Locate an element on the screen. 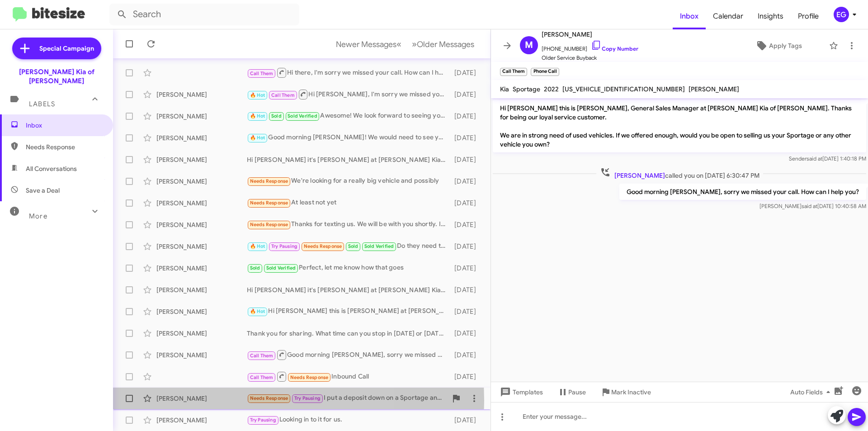 The width and height of the screenshot is (868, 431). span: Save a Deal is located at coordinates (43, 190).